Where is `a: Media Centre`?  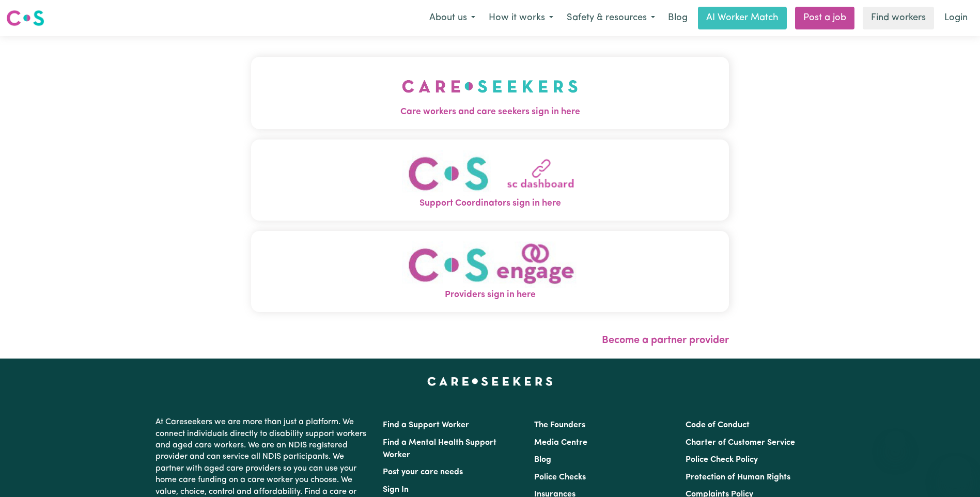 a: Media Centre is located at coordinates (561, 443).